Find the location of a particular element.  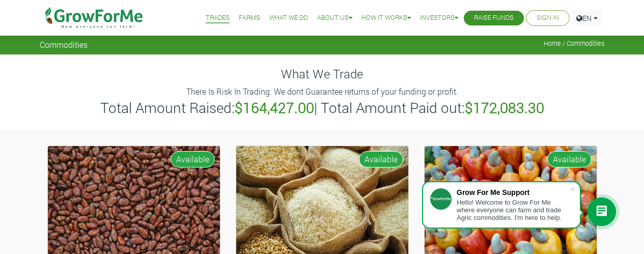

a: Sign In is located at coordinates (548, 18).